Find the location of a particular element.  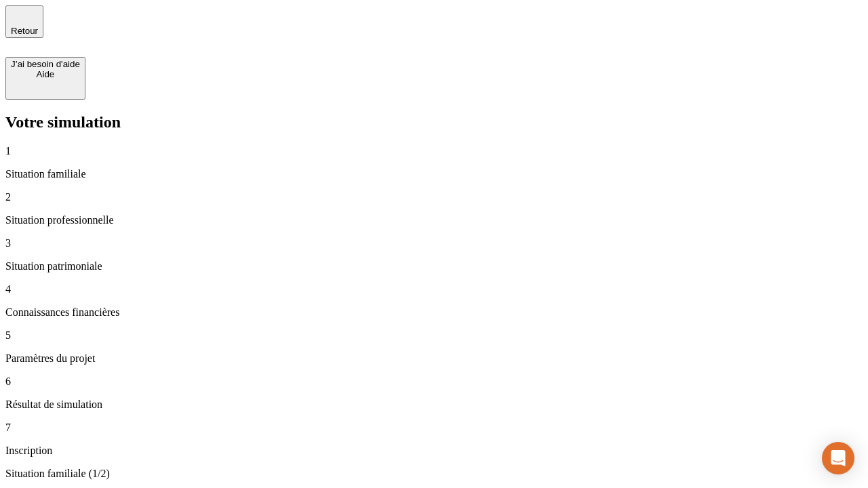

p: 2 is located at coordinates (434, 198).